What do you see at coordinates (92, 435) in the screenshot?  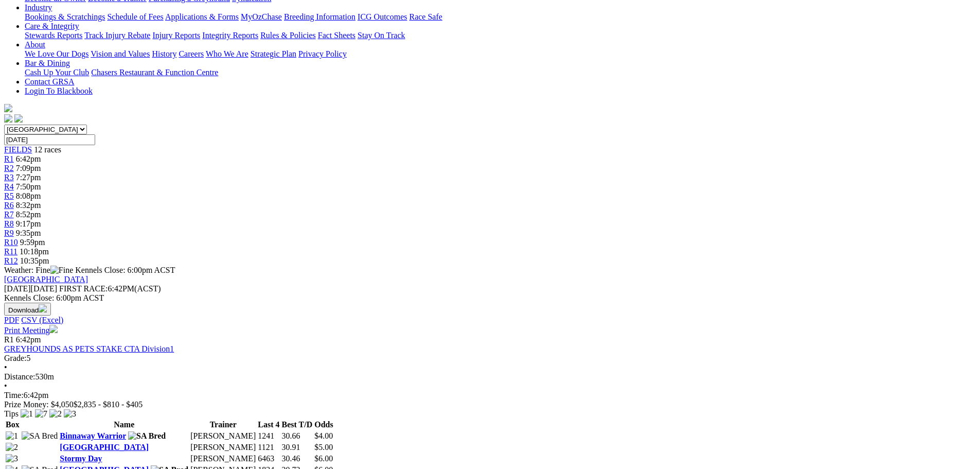 I see `a: Binnaway Warrior` at bounding box center [92, 435].